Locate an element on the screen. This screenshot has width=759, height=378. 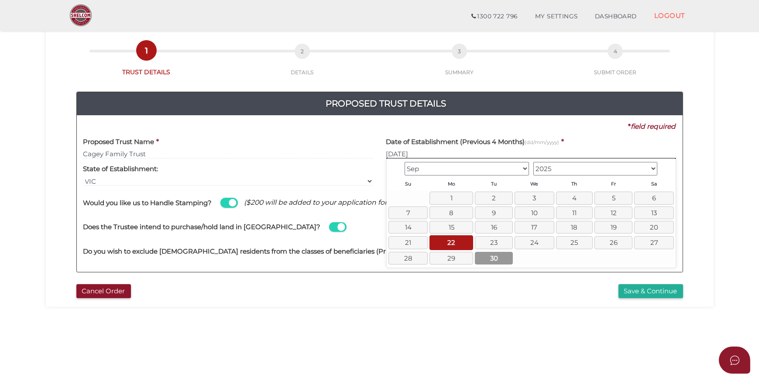
h4: State of Establishment: is located at coordinates (121, 169).